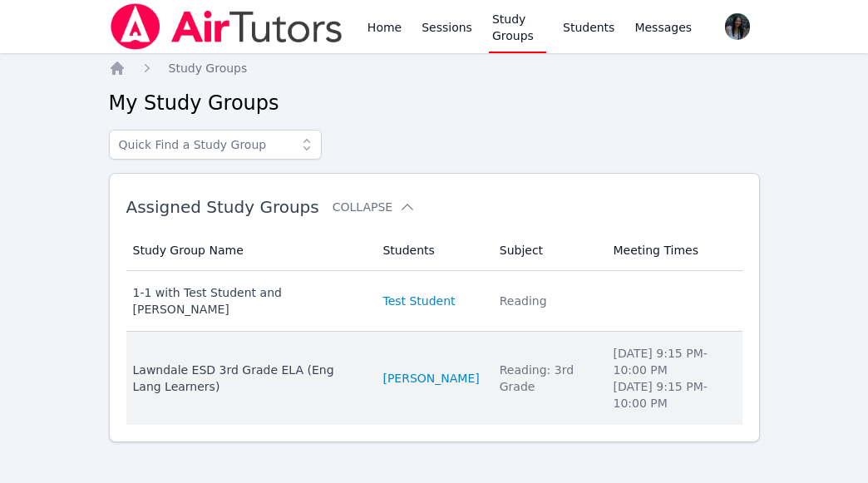  What do you see at coordinates (546, 301) in the screenshot?
I see `div: Reading` at bounding box center [546, 301].